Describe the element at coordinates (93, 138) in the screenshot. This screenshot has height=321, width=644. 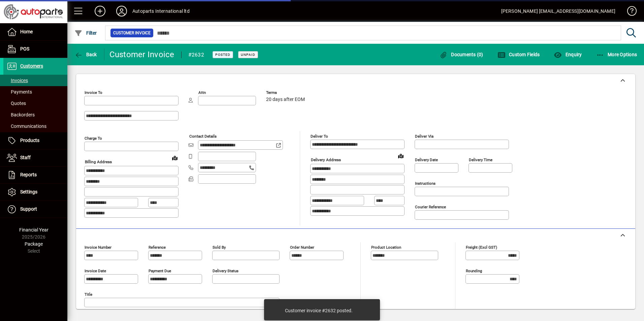
I see `mat-label: Charge To` at that location.